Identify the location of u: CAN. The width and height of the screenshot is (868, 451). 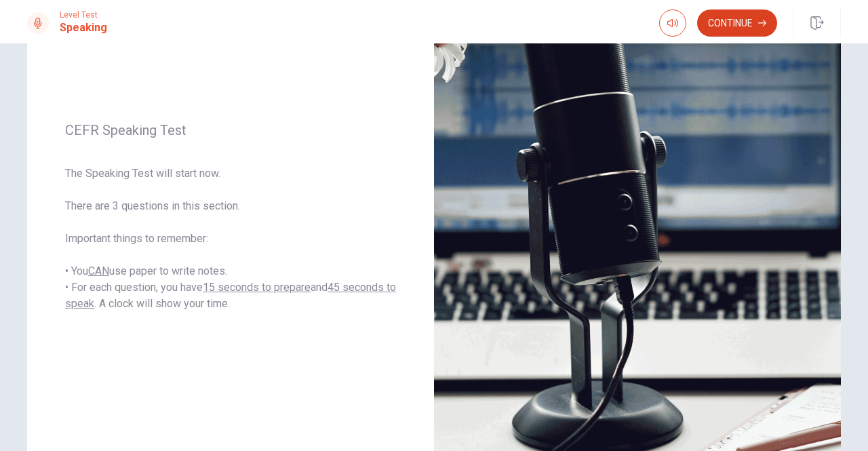
(98, 271).